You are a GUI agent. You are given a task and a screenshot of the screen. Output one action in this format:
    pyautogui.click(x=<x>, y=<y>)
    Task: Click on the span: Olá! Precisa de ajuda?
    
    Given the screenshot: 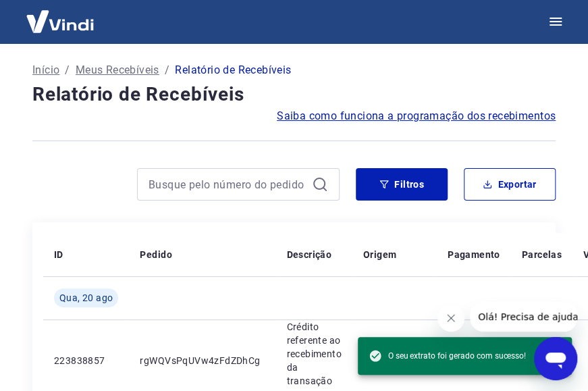 What is the action you would take?
    pyautogui.click(x=61, y=15)
    